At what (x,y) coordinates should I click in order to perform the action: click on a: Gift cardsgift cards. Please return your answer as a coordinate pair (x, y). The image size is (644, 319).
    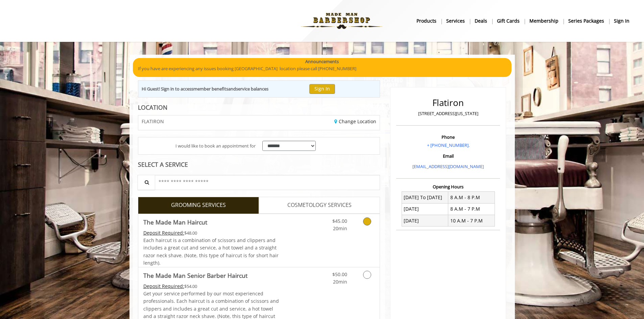
    Looking at the image, I should click on (508, 21).